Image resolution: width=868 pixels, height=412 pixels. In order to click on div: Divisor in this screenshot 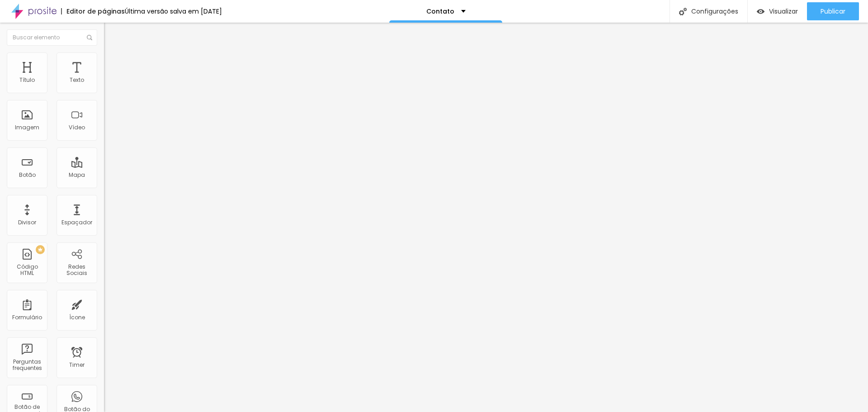, I will do `click(27, 222)`.